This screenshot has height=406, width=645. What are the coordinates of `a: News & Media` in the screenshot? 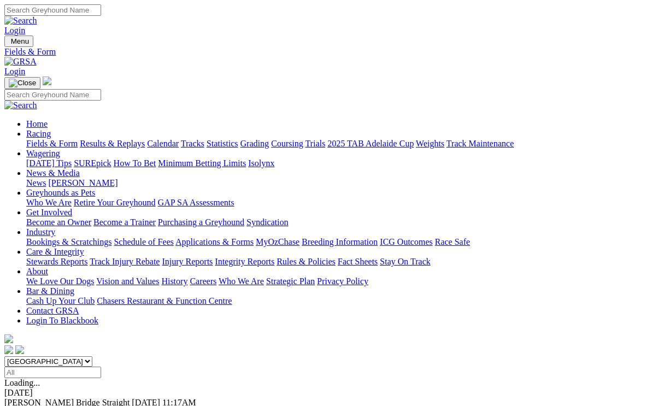 It's located at (53, 173).